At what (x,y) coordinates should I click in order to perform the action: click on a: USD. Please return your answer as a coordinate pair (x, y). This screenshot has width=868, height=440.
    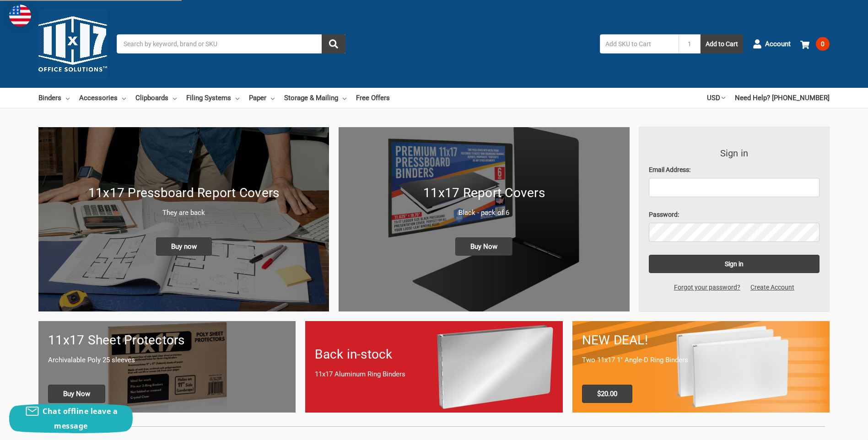
    Looking at the image, I should click on (716, 98).